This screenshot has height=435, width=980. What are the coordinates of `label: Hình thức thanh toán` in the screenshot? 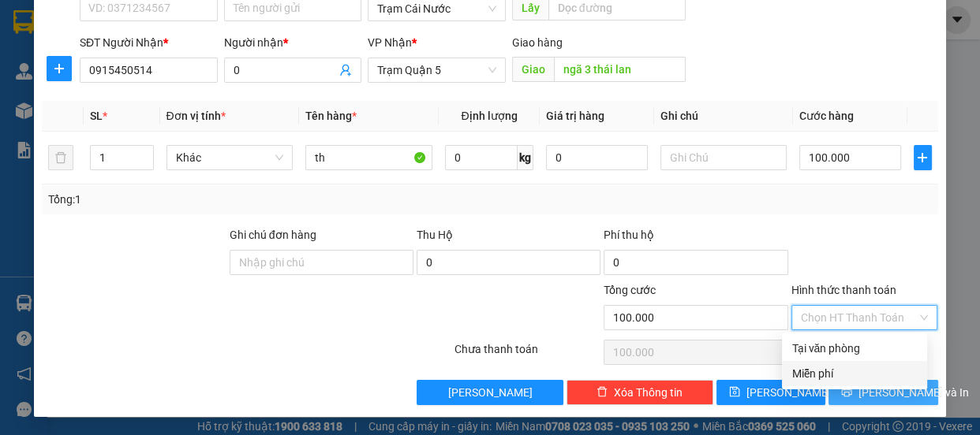 It's located at (844, 290).